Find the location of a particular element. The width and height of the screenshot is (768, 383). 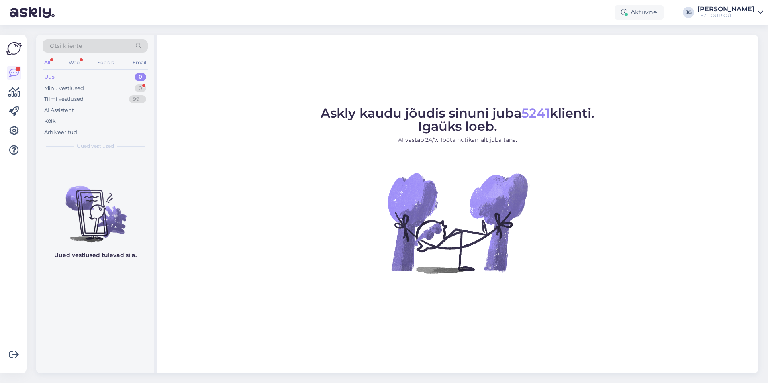

img: No Chat active is located at coordinates (457, 223).